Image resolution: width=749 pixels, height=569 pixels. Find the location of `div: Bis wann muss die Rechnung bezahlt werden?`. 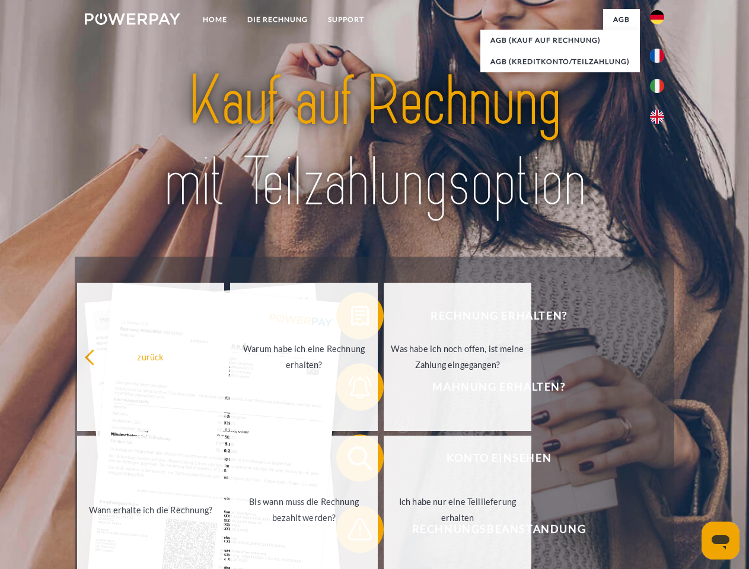

div: Bis wann muss die Rechnung bezahlt werden? is located at coordinates (304, 510).